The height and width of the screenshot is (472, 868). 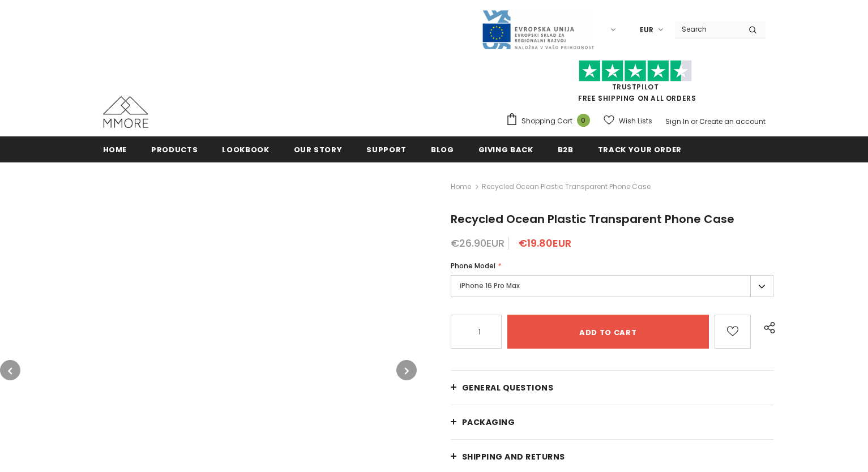 What do you see at coordinates (647, 30) in the screenshot?
I see `span: EUR` at bounding box center [647, 30].